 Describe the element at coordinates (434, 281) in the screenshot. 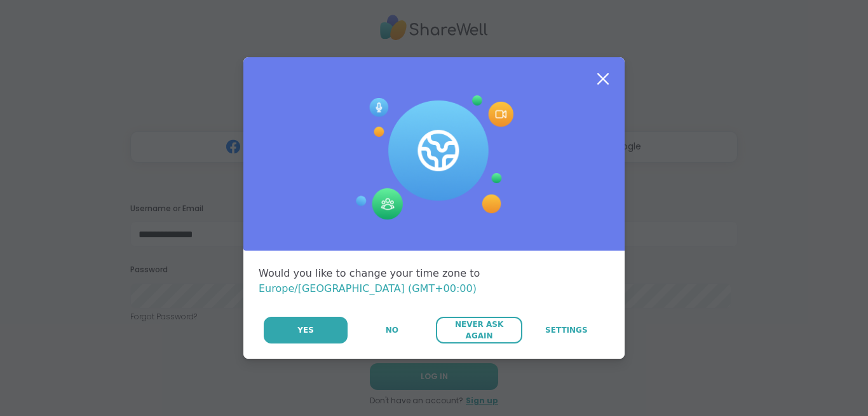

I see `div: Would you like to change your time zone to` at that location.